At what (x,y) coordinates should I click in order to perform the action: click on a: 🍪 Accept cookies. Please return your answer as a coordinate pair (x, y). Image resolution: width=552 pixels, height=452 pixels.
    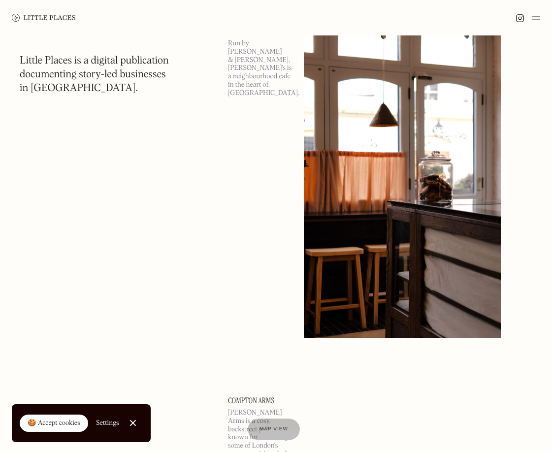
    Looking at the image, I should click on (54, 423).